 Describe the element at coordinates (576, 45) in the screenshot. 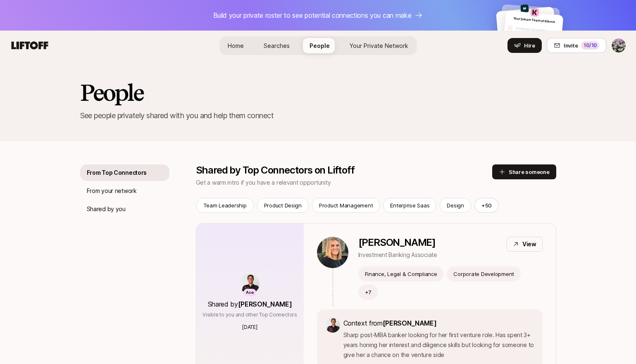

I see `button: Invite10/10` at that location.